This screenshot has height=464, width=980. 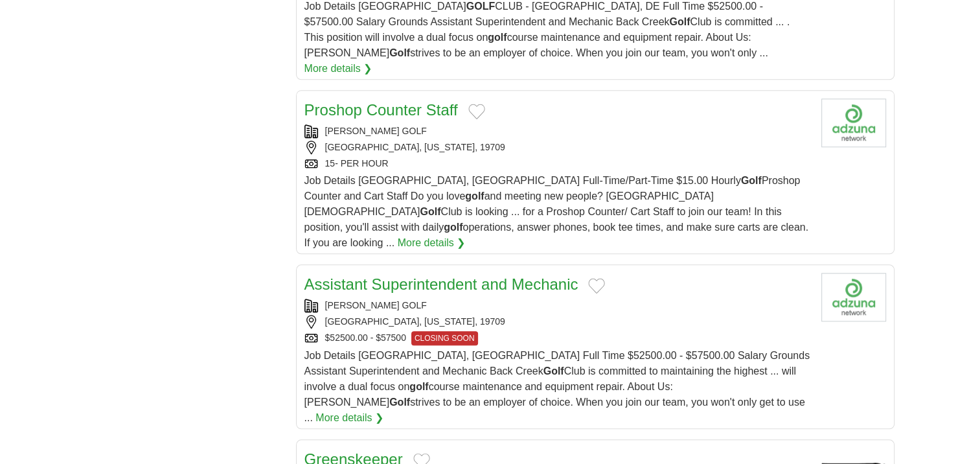 What do you see at coordinates (445, 338) in the screenshot?
I see `span: CLOSING SOON` at bounding box center [445, 338].